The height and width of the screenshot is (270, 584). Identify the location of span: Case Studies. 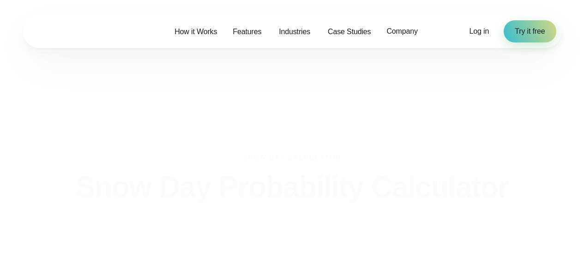
(349, 32).